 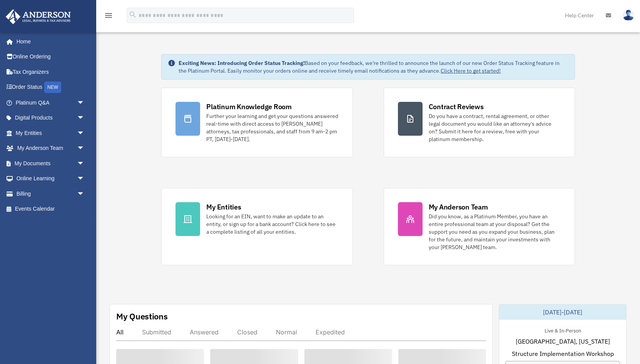 I want to click on div: My Entities, so click(x=223, y=207).